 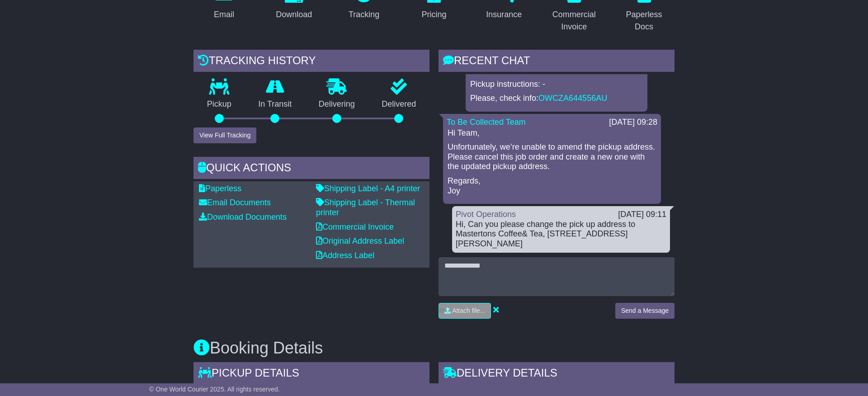 What do you see at coordinates (557, 374) in the screenshot?
I see `div: Delivery Details` at bounding box center [557, 374].